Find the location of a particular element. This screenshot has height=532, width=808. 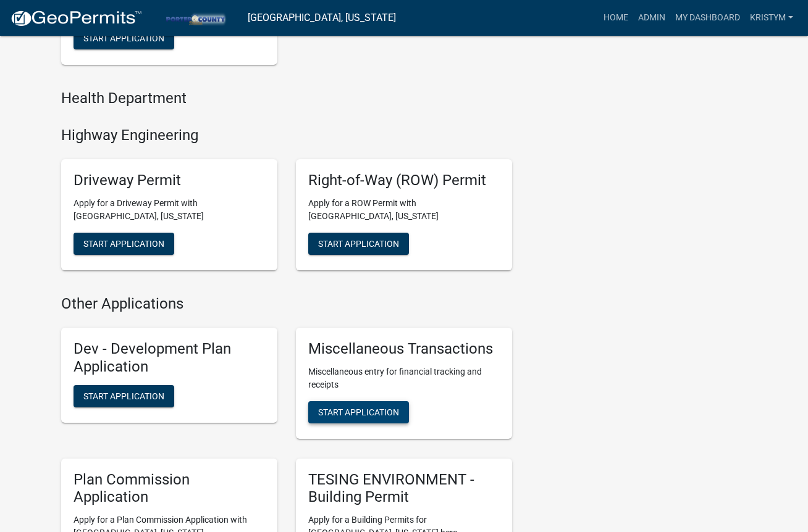

a: Admin is located at coordinates (652, 18).